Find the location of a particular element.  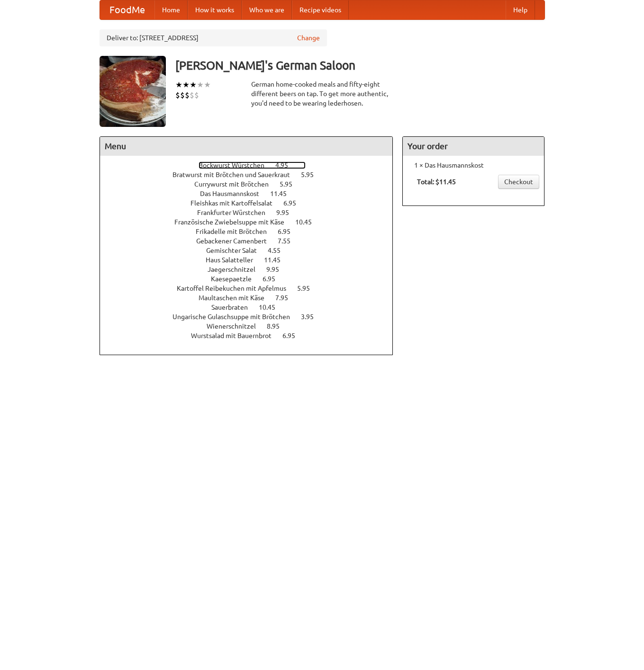

a: Das Hausmannskost 11.45 is located at coordinates (252, 194).